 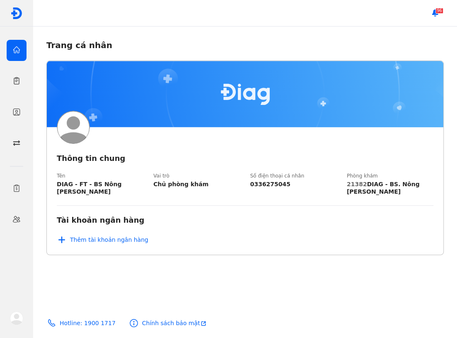 I want to click on div: 0336275045, so click(x=294, y=184).